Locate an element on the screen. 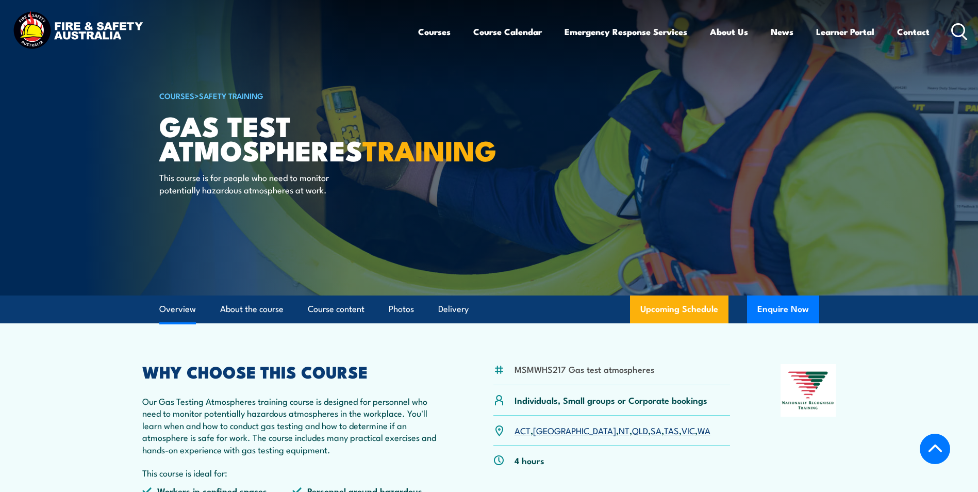 This screenshot has width=978, height=492. a: ACT is located at coordinates (522, 430).